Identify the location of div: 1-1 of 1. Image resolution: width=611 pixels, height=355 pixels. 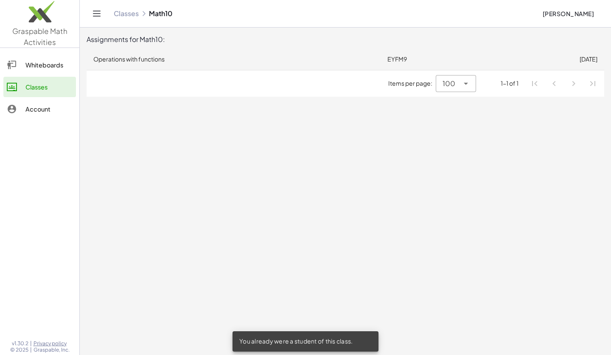
(510, 83).